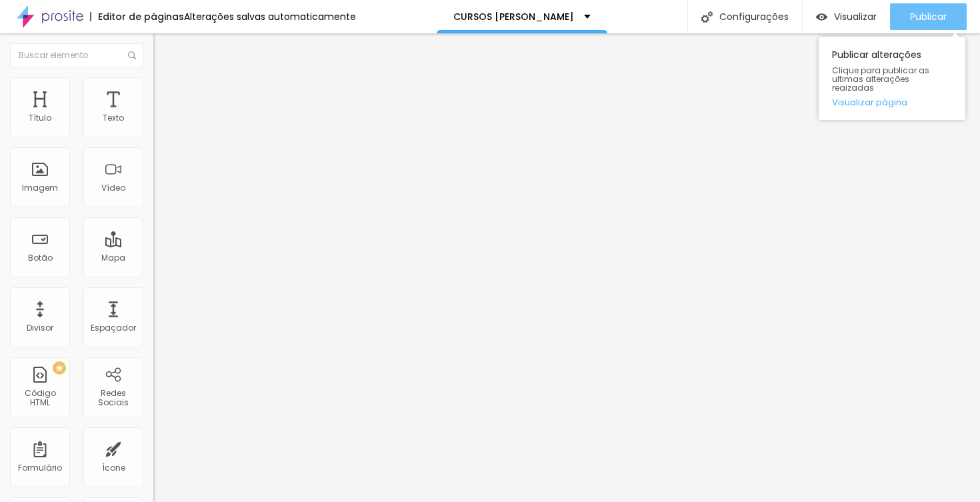  Describe the element at coordinates (39, 398) in the screenshot. I see `div: Código HTML` at that location.